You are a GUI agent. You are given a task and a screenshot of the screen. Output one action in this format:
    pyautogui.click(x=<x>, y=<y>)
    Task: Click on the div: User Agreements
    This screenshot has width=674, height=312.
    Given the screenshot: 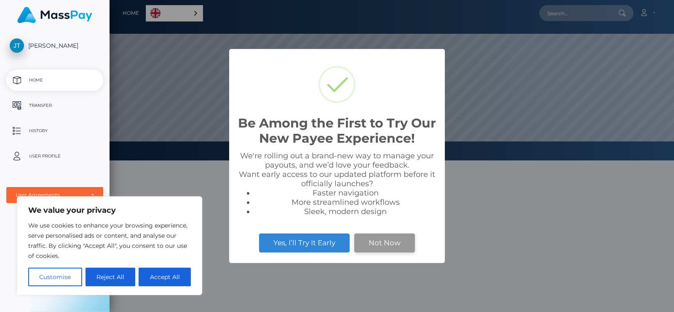 What is the action you would take?
    pyautogui.click(x=50, y=195)
    